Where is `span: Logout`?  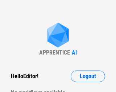 span: Logout is located at coordinates (88, 76).